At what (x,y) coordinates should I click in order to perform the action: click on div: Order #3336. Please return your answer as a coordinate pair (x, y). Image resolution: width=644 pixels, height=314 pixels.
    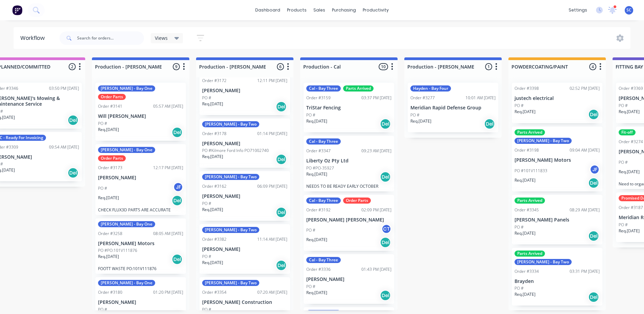
    Looking at the image, I should click on (318, 269).